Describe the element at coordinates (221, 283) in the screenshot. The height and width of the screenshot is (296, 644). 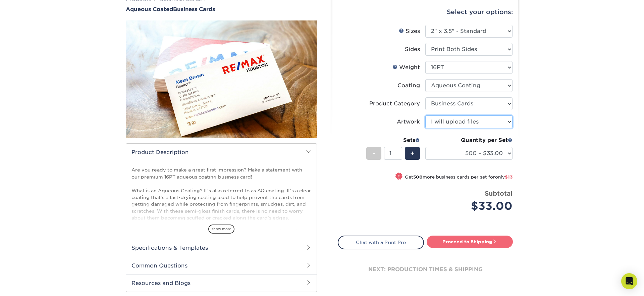
I see `h2: Resources and Blogs` at that location.